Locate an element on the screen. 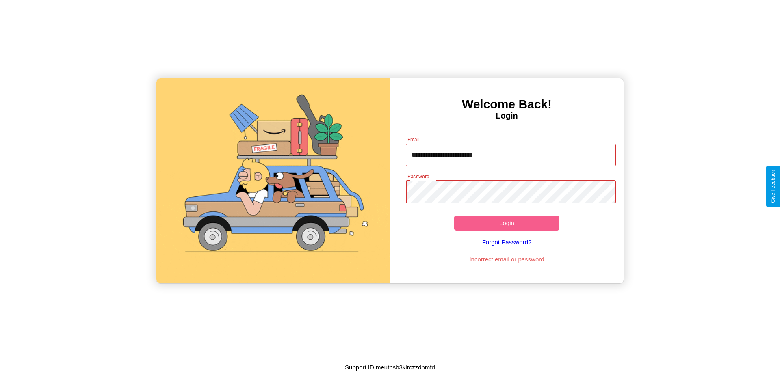  a: Forgot Password? is located at coordinates (507, 242).